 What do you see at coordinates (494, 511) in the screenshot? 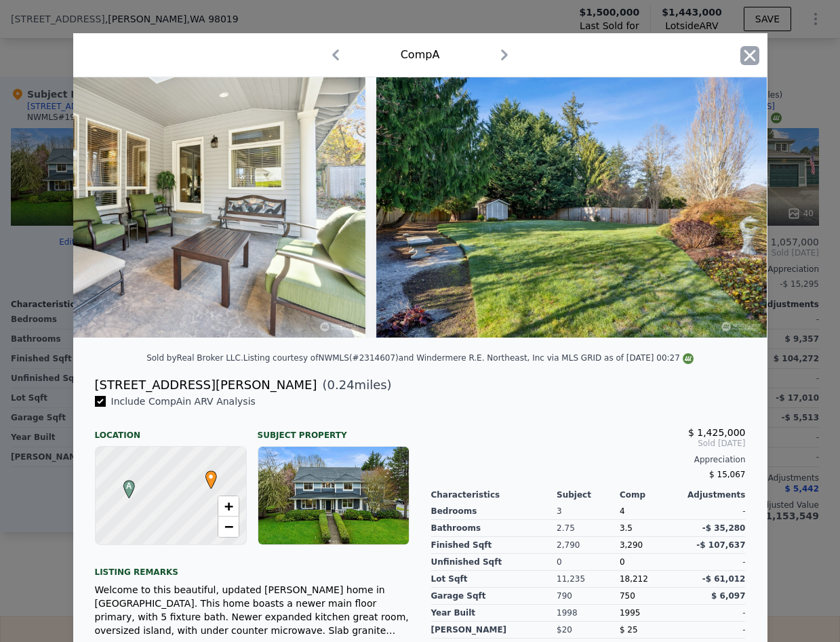
I see `div: Bedrooms` at bounding box center [494, 511].